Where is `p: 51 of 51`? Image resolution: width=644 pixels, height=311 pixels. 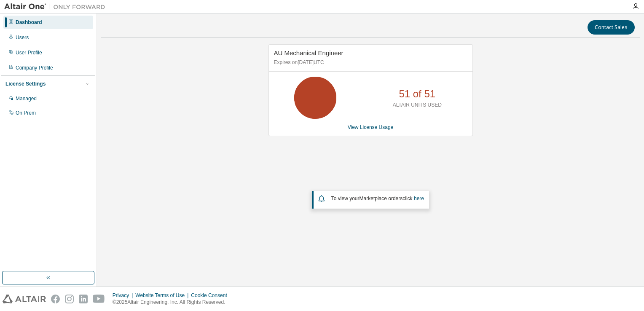 p: 51 of 51 is located at coordinates (416, 94).